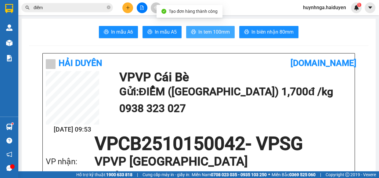  I want to click on img: solution-icon, so click(9, 58).